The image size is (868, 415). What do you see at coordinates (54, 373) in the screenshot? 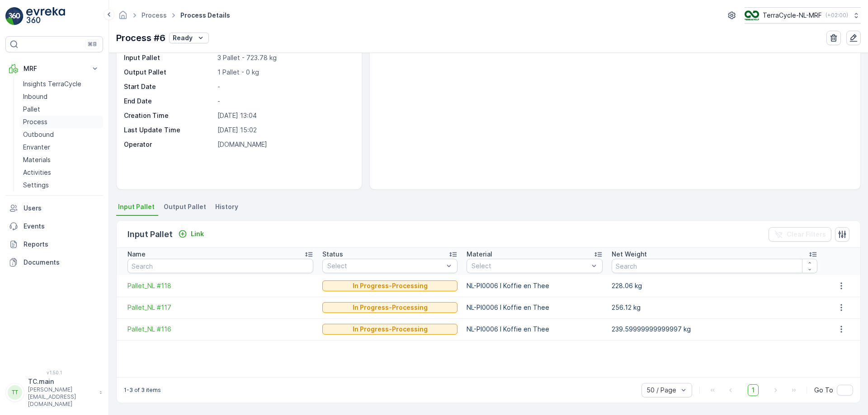
I see `span: v 1.50.1` at bounding box center [54, 373].